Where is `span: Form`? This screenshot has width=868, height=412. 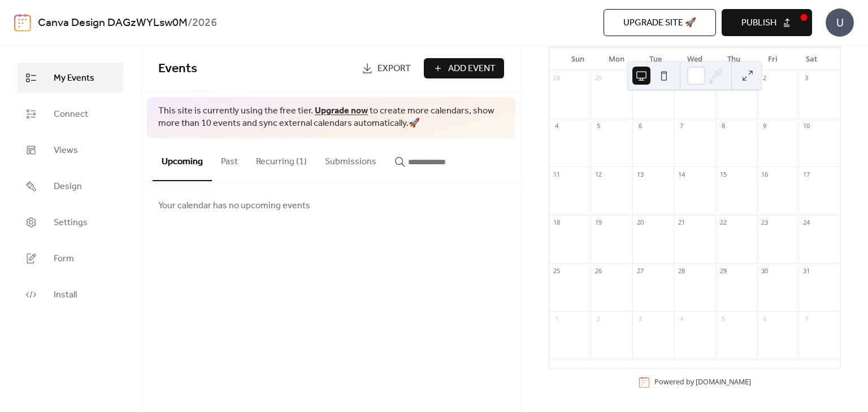 span: Form is located at coordinates (63, 259).